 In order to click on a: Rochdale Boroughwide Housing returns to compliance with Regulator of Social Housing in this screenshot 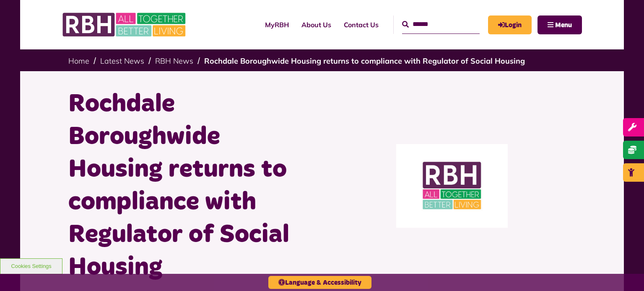, I will do `click(364, 61)`.